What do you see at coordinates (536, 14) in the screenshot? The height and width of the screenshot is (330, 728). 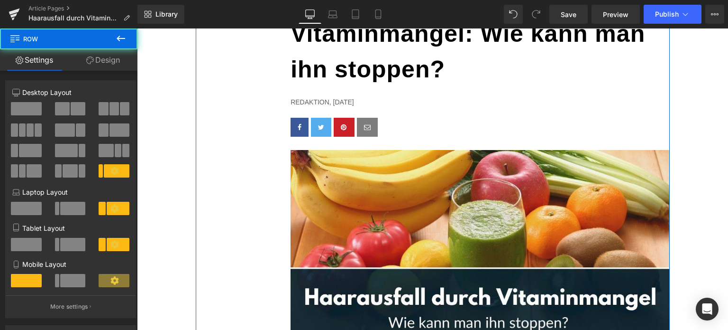 I see `button: Redo` at bounding box center [536, 14].